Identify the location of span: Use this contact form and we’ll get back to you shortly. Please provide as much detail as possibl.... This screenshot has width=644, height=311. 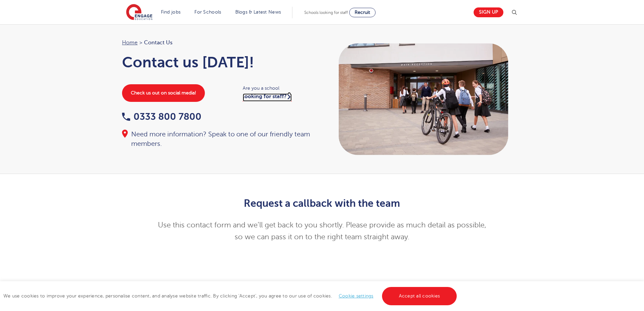
(322, 231).